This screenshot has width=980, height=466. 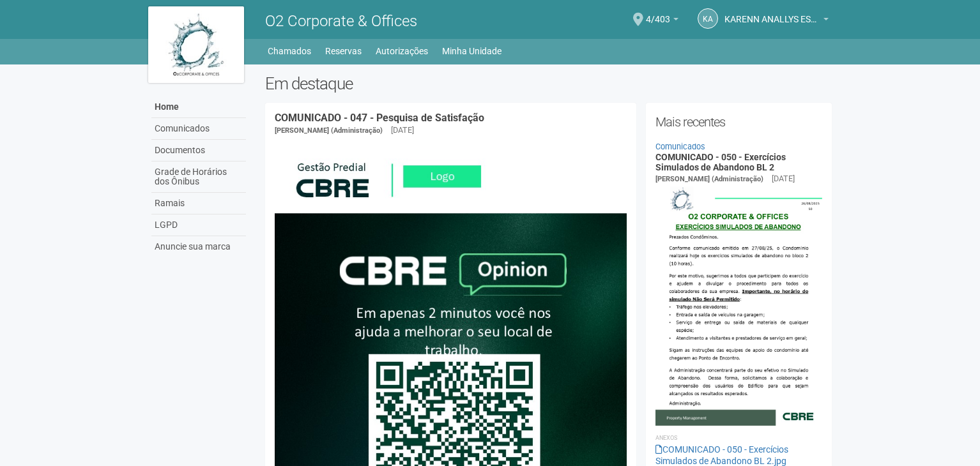 What do you see at coordinates (199, 151) in the screenshot?
I see `a: Documentos` at bounding box center [199, 151].